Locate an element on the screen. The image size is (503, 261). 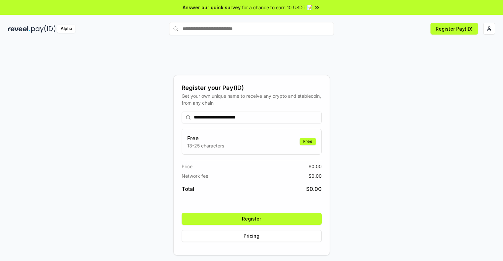
div: Get your own unique name to receive any crypto and stablecoin, from any chain is located at coordinates (251, 99).